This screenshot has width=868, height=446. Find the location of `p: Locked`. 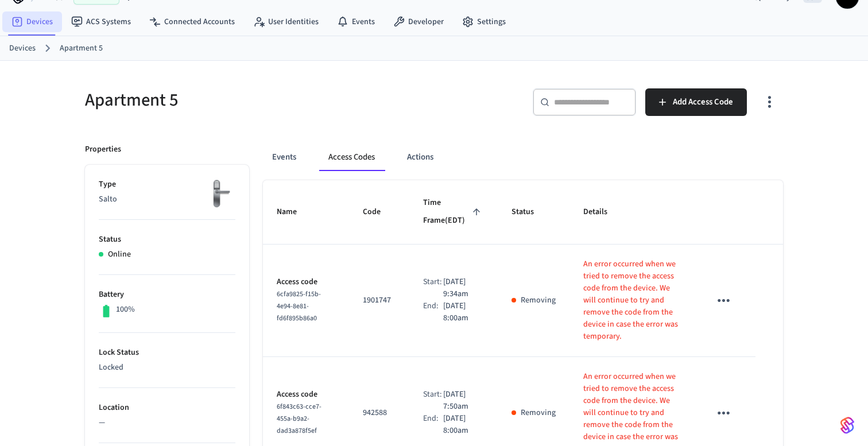

p: Locked is located at coordinates (167, 367).